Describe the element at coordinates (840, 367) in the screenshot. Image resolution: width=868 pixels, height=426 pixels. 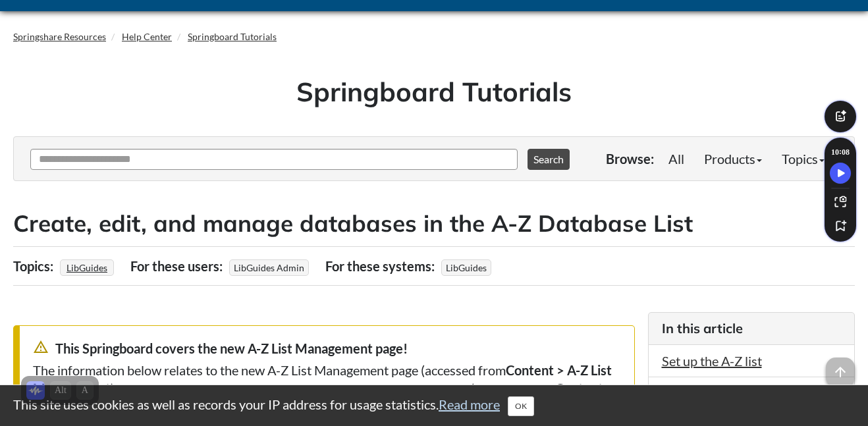
I see `a: arrow_upward` at that location.